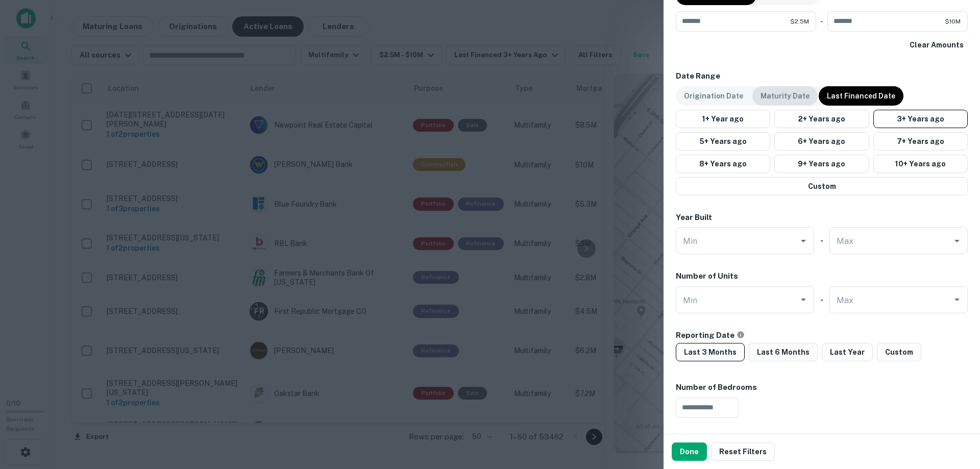 This screenshot has height=469, width=980. Describe the element at coordinates (821, 164) in the screenshot. I see `button: 9+ Years ago` at that location.